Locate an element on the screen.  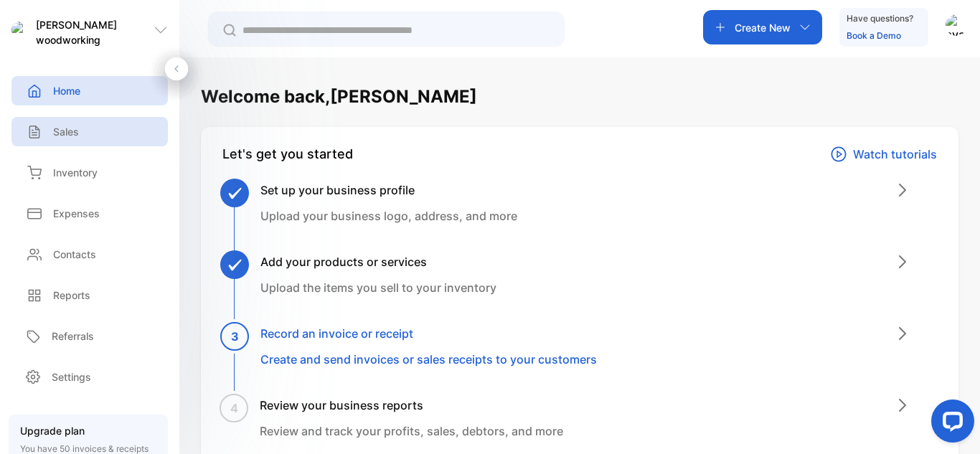
span: 3 is located at coordinates (234, 336).